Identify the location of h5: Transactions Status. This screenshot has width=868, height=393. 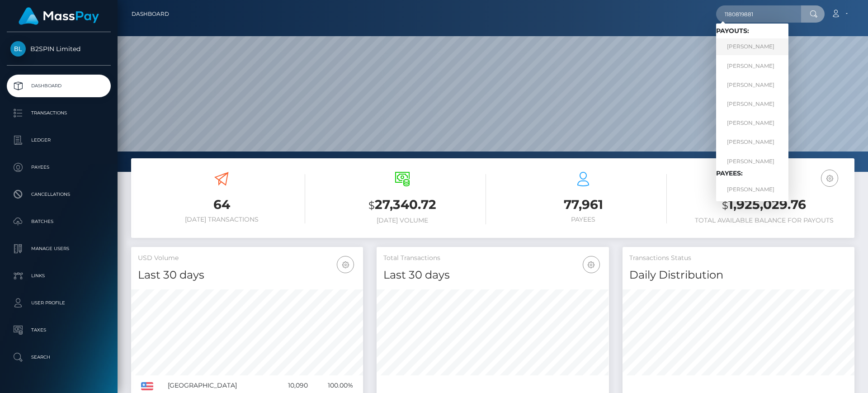
(738, 258).